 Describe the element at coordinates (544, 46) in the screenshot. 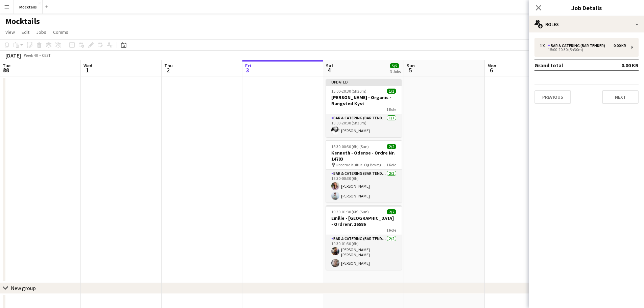

I see `div: 1 x` at that location.